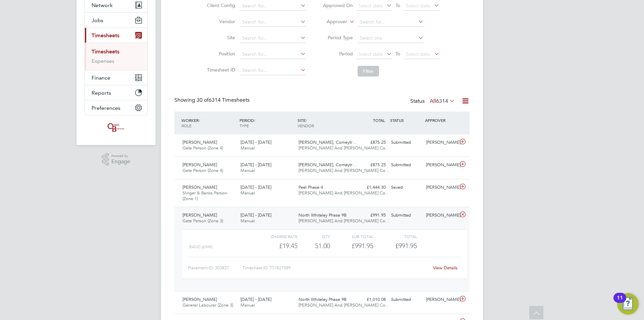 This screenshot has width=644, height=320. Describe the element at coordinates (101, 93) in the screenshot. I see `span: Reports` at that location.